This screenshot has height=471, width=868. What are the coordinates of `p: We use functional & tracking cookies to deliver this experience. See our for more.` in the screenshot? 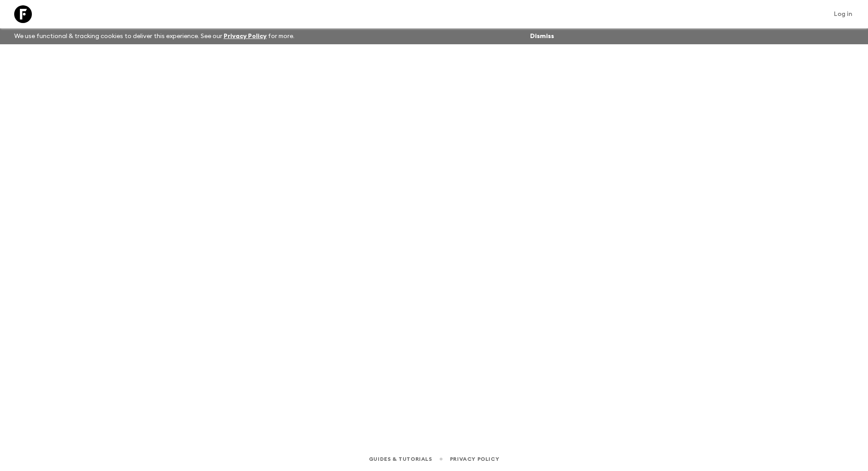 It's located at (155, 36).